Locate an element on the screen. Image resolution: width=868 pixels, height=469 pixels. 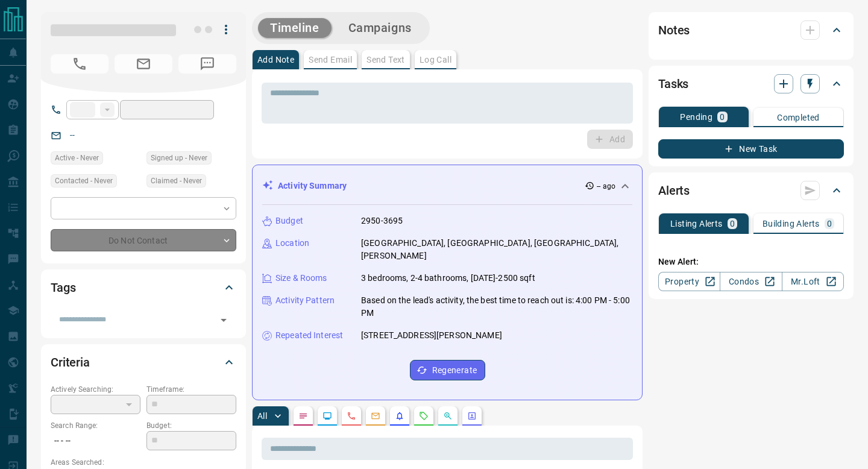
p: -- ago is located at coordinates (606, 186).